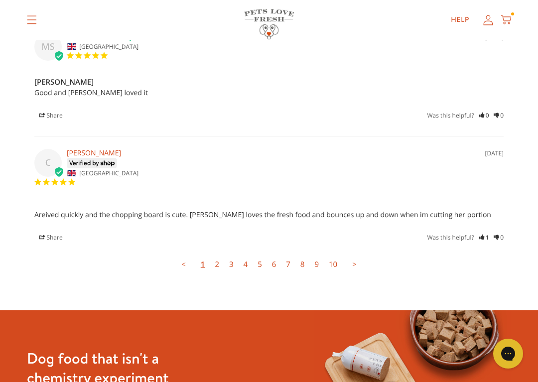 Image resolution: width=538 pixels, height=382 pixels. I want to click on div: MS, so click(48, 47).